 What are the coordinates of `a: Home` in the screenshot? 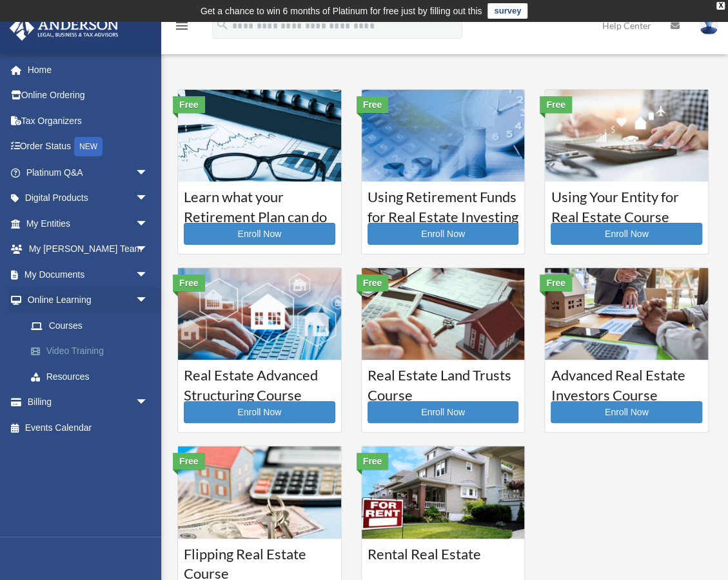 It's located at (89, 70).